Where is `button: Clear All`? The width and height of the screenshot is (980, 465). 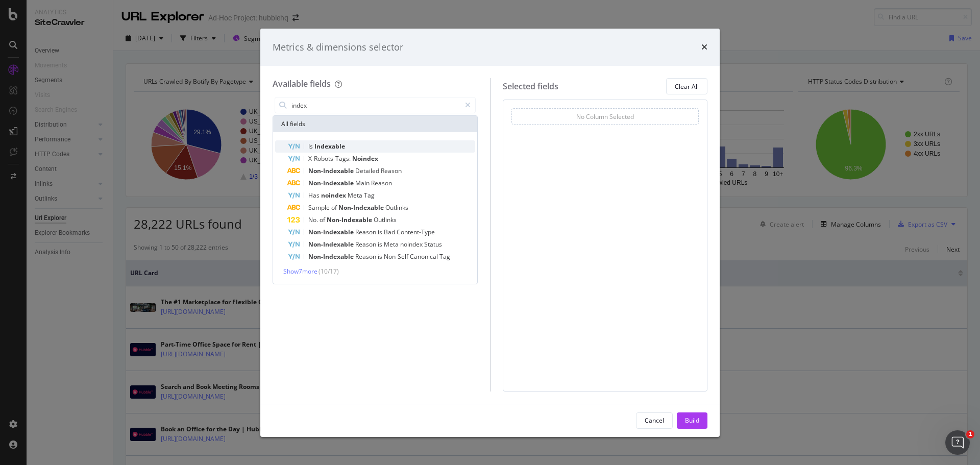 button: Clear All is located at coordinates (686, 86).